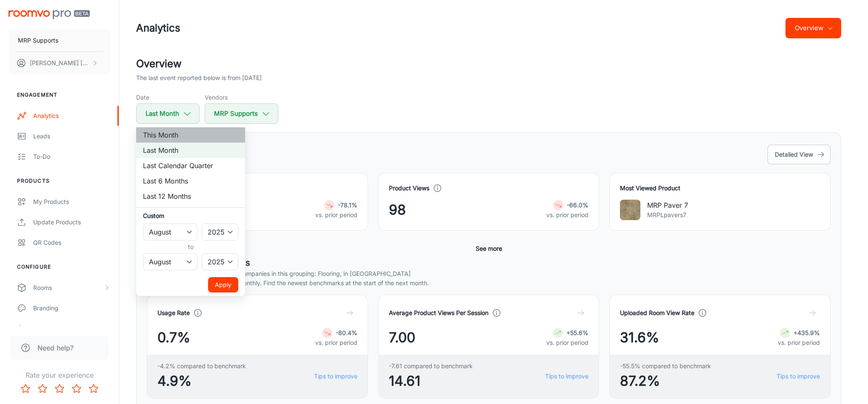  What do you see at coordinates (190, 150) in the screenshot?
I see `li: Last Month` at bounding box center [190, 150].